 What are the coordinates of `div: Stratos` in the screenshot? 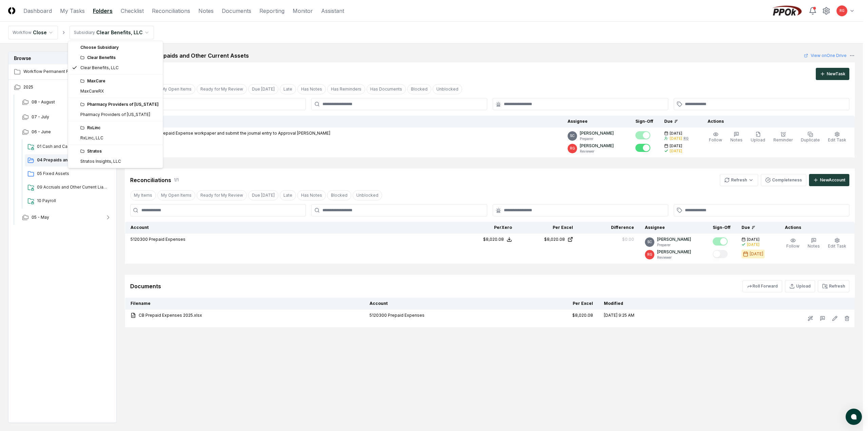 It's located at (119, 151).